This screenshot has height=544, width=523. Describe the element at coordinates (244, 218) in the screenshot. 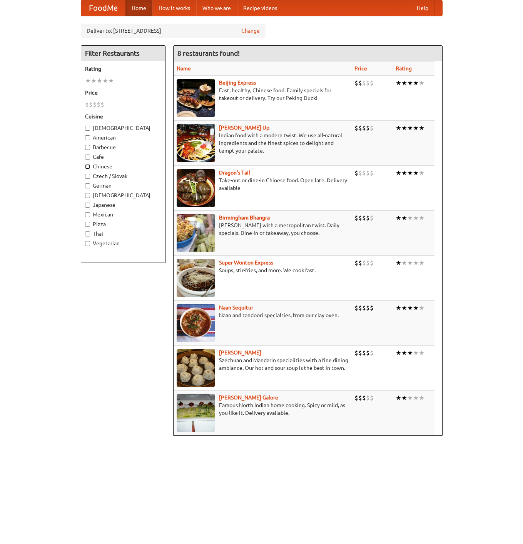

I see `a: Birmingham Bhangra` at that location.